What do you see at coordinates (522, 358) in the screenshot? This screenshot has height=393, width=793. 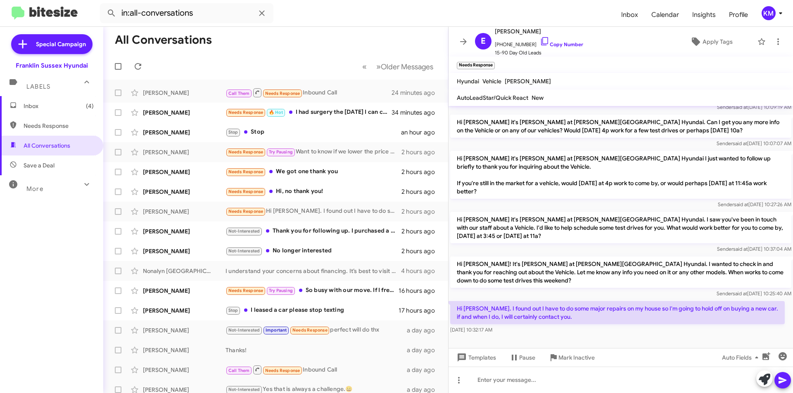 I see `button: Pause` at bounding box center [522, 358].